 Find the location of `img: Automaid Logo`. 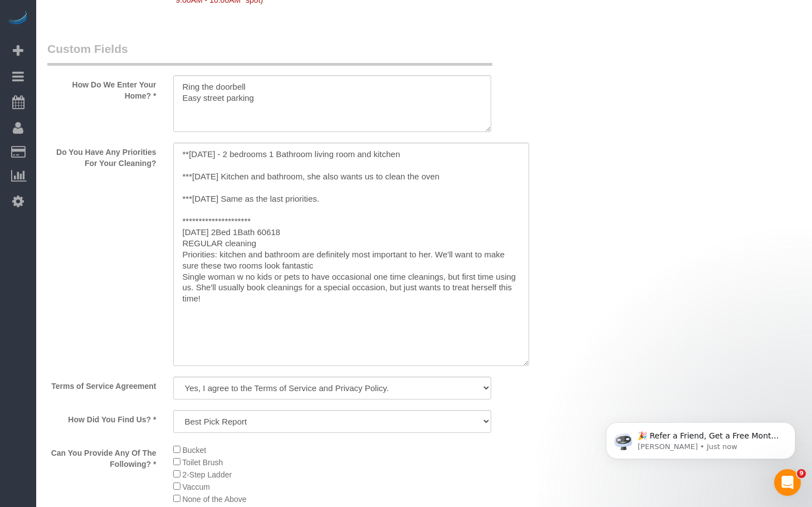

img: Automaid Logo is located at coordinates (18, 19).